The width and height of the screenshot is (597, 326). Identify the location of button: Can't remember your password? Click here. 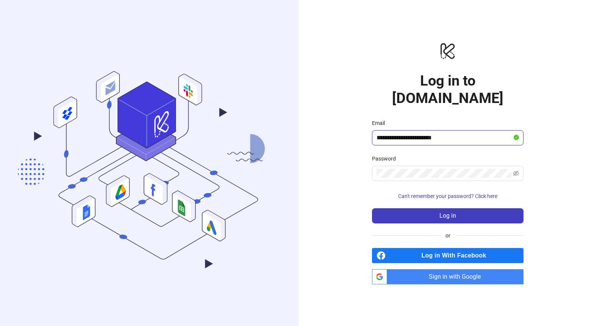
(448, 196).